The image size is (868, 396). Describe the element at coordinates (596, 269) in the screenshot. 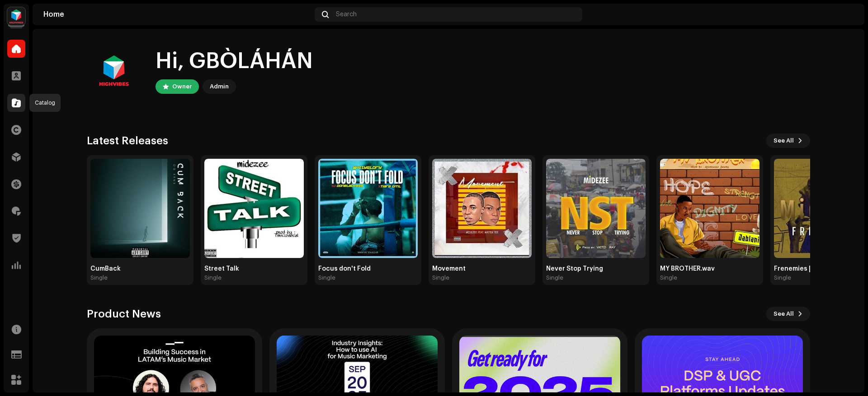

I see `div: Never Stop Trying` at that location.